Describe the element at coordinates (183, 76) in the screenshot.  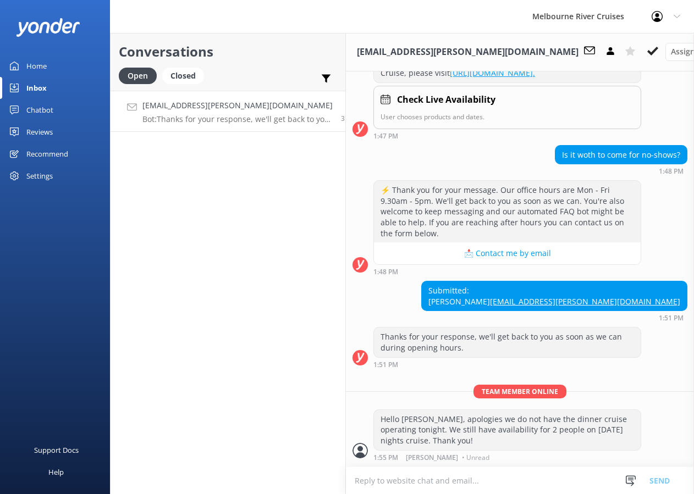
I see `div: Closed` at that location.